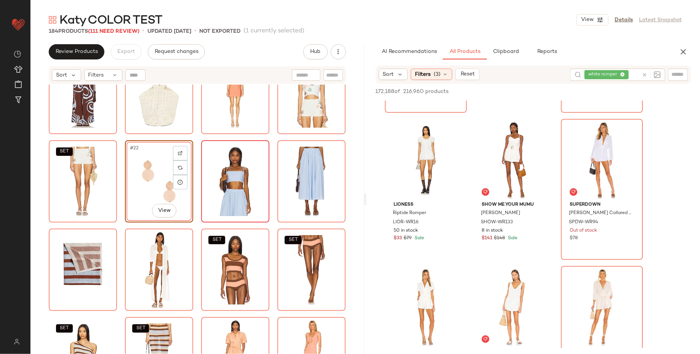  I want to click on img: PEXR-WS30_V1.jpg, so click(235, 181).